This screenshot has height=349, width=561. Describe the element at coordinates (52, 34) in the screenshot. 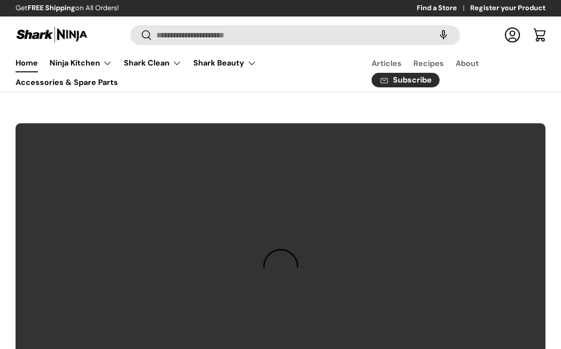

I see `a: Shark Ninja Philippines` at that location.